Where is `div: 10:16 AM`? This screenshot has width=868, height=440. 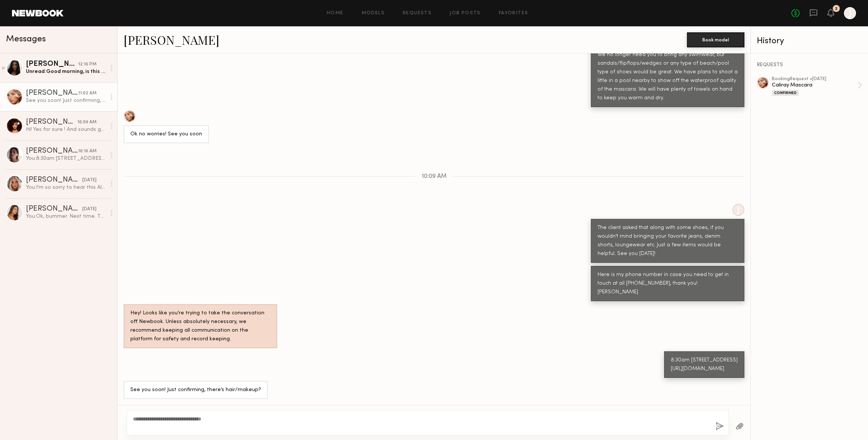 div: 10:16 AM is located at coordinates (87, 151).